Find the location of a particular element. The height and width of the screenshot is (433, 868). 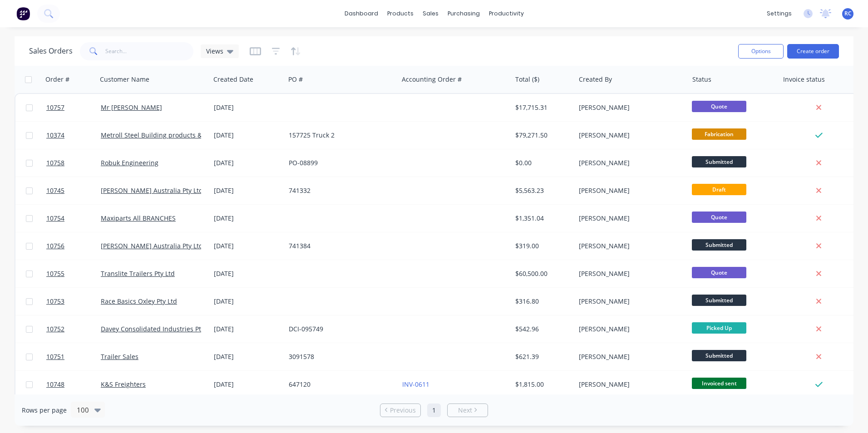

div: Status is located at coordinates (702, 80).